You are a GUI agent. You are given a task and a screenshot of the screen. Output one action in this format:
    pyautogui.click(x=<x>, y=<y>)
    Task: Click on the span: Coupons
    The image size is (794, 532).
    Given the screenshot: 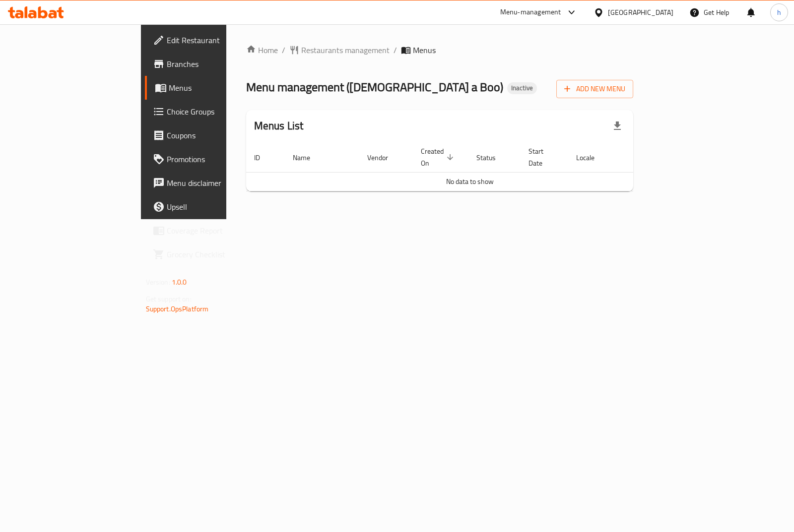 What is the action you would take?
    pyautogui.click(x=216, y=135)
    